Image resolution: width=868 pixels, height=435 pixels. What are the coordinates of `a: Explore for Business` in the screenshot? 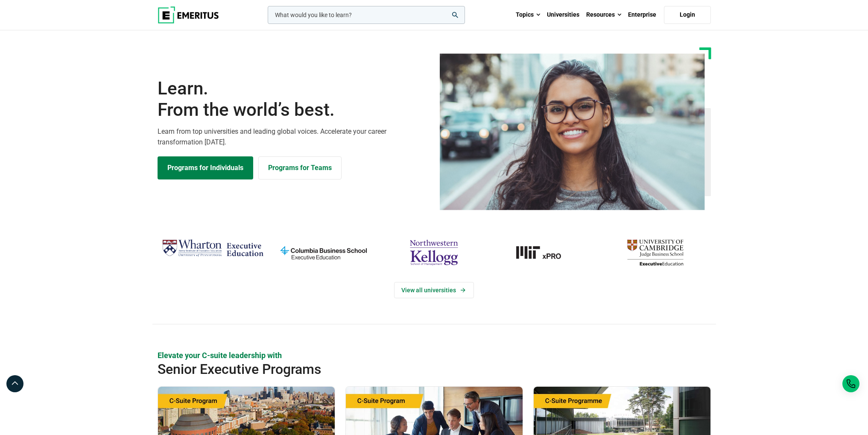 It's located at (300, 168).